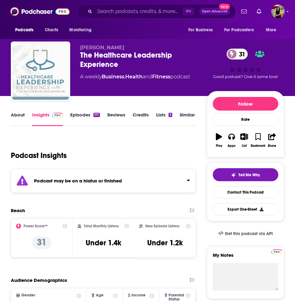  Describe the element at coordinates (116, 119) in the screenshot. I see `a: Reviews` at that location.